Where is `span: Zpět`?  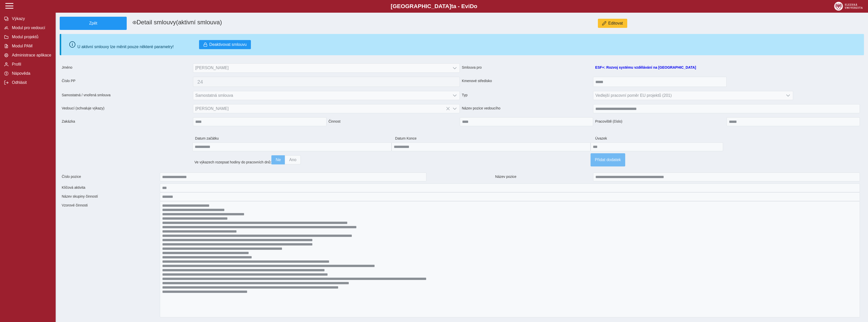
span: Zpět is located at coordinates (93, 23).